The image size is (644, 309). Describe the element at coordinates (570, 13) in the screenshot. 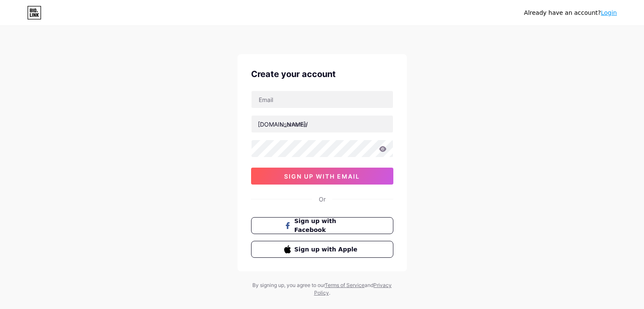

I see `div: Already have an account?` at that location.